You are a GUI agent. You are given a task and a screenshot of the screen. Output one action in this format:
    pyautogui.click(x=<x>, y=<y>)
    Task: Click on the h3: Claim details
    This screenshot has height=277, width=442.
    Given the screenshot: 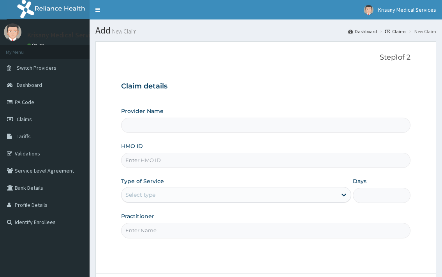 What is the action you would take?
    pyautogui.click(x=266, y=86)
    